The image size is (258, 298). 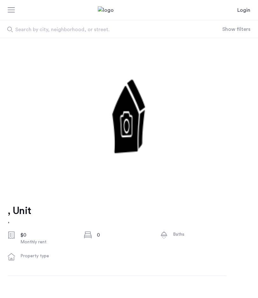 What do you see at coordinates (129, 10) in the screenshot?
I see `a: Cazamio Logo` at bounding box center [129, 10].